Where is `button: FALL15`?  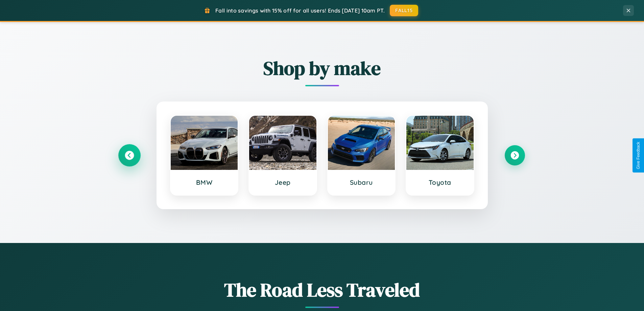
button: FALL15 is located at coordinates (404, 10).